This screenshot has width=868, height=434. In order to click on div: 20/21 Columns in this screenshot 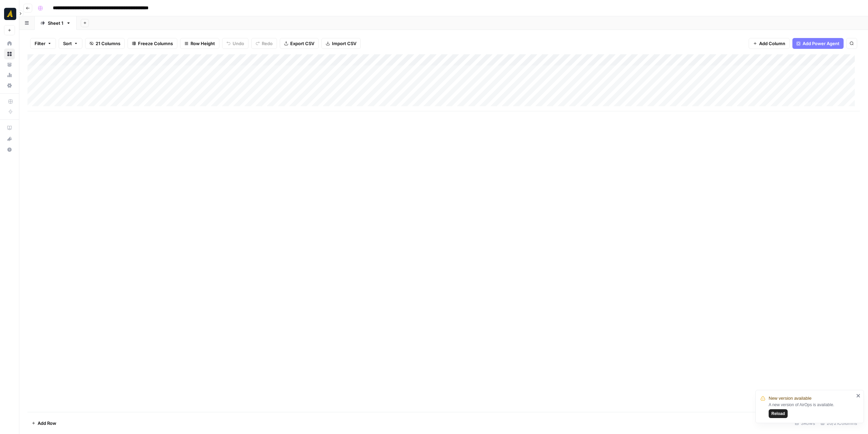, I will do `click(839, 423)`.